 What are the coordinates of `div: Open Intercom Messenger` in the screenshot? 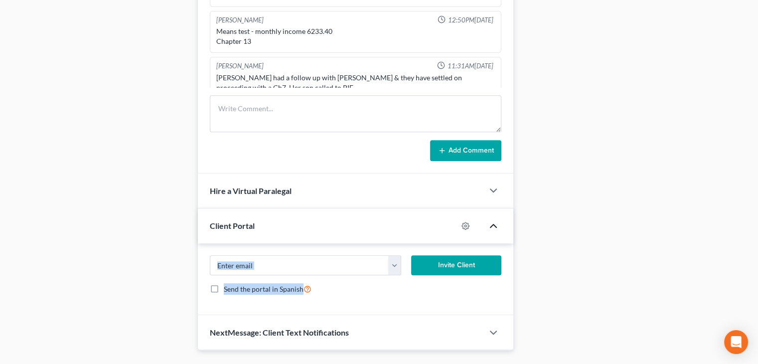 It's located at (736, 342).